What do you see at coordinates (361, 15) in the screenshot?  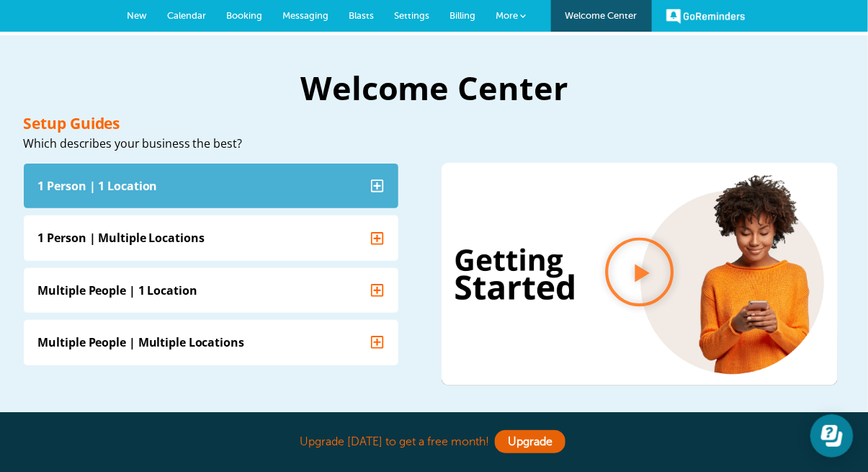 I see `span: Blasts` at bounding box center [361, 15].